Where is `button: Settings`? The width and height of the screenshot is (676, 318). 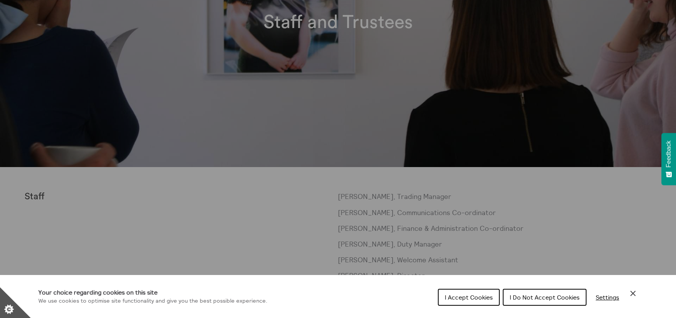
button: Settings is located at coordinates (607, 297).